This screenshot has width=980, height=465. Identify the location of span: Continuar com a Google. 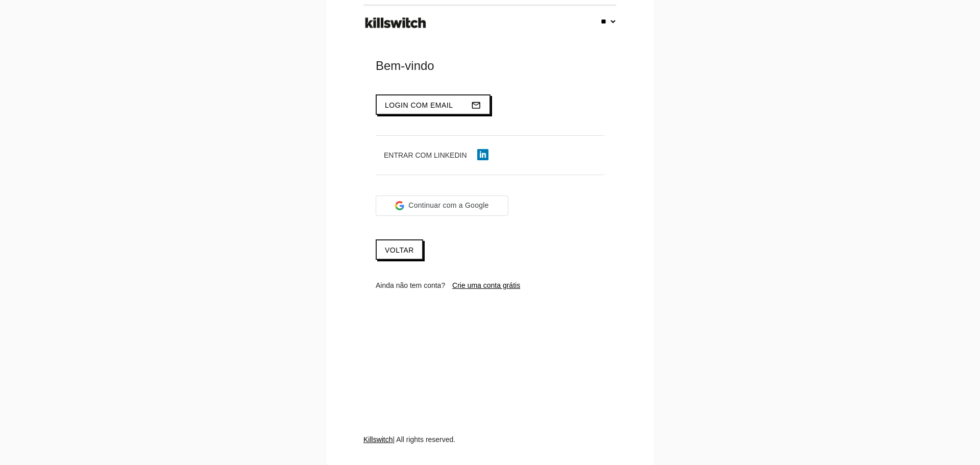
(448, 205).